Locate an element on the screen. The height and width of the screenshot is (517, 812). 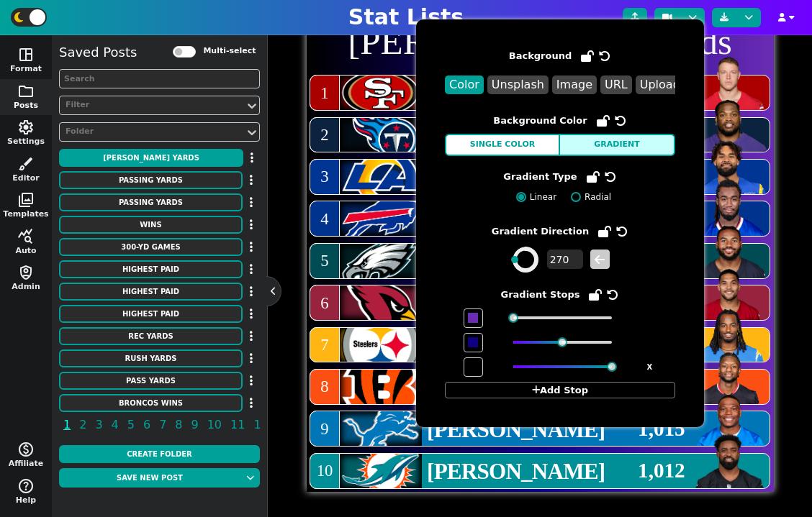
h5: Background is located at coordinates (541, 56).